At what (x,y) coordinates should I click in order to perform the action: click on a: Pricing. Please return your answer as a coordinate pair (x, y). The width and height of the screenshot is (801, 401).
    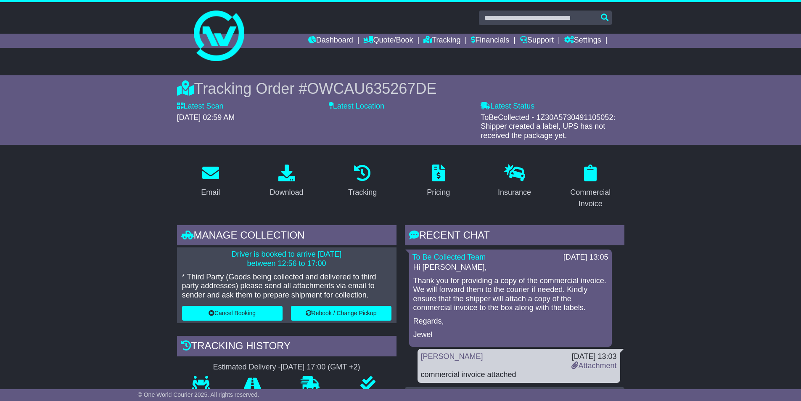
    Looking at the image, I should click on (438, 181).